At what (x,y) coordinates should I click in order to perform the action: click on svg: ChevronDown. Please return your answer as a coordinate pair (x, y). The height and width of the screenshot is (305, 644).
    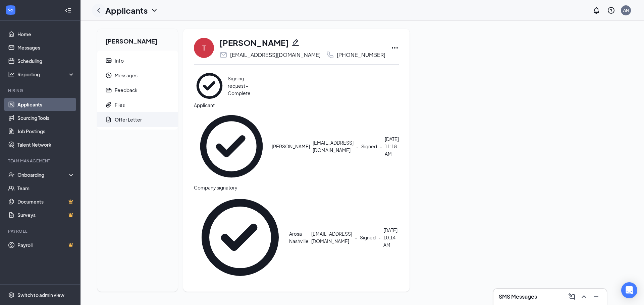
    Looking at the image, I should click on (154, 10).